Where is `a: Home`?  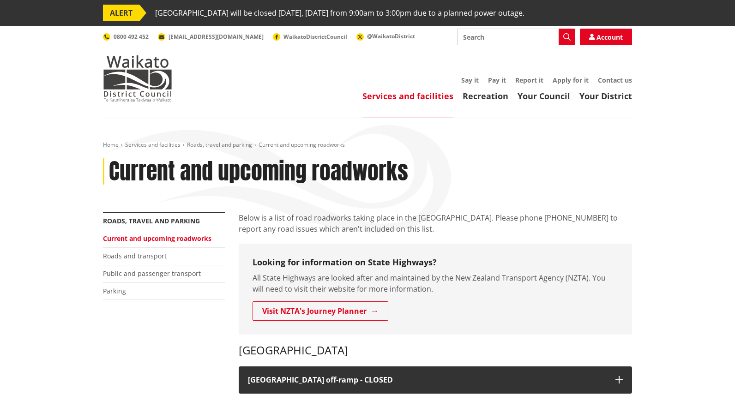 a: Home is located at coordinates (111, 145).